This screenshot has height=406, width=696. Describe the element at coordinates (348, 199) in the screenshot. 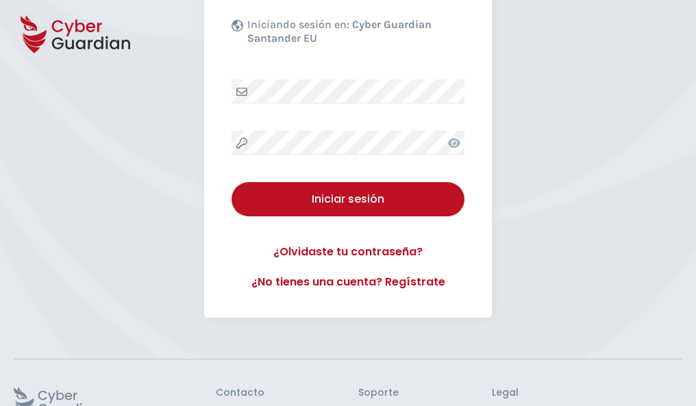

I see `div: Iniciar sesión` at that location.